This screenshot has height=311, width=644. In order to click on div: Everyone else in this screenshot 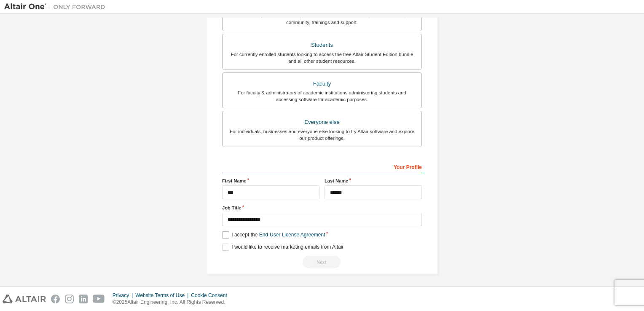, I will do `click(322, 122)`.